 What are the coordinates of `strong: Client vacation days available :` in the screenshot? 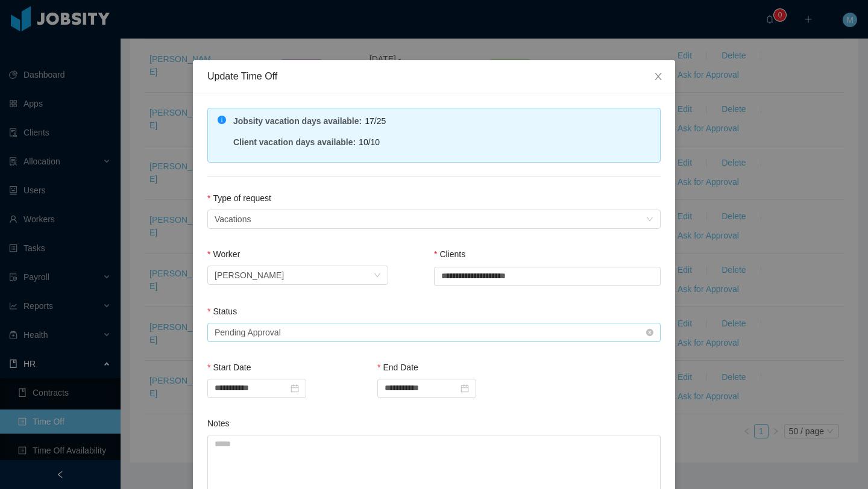 It's located at (294, 142).